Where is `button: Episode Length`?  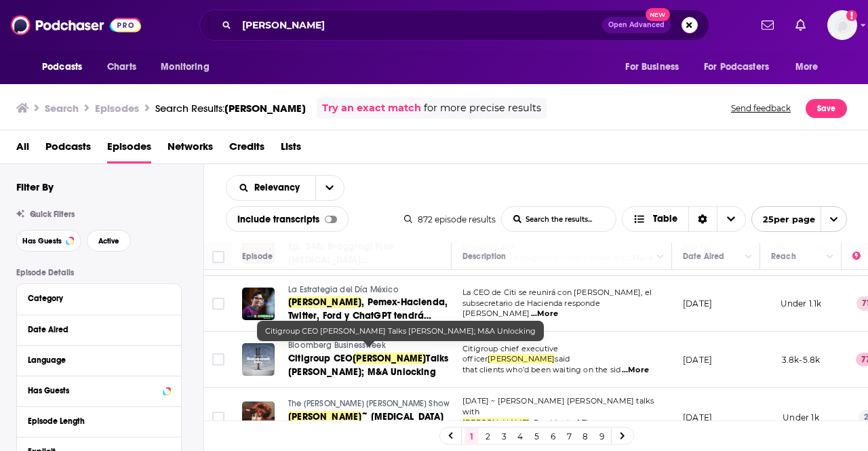
button: Episode Length is located at coordinates (99, 420).